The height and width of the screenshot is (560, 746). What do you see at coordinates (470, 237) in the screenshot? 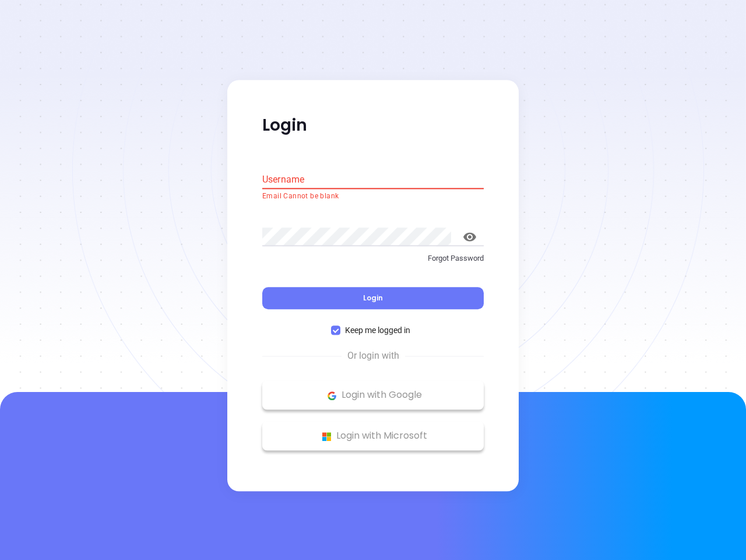
I see `button: toggle password visibility` at bounding box center [470, 237].